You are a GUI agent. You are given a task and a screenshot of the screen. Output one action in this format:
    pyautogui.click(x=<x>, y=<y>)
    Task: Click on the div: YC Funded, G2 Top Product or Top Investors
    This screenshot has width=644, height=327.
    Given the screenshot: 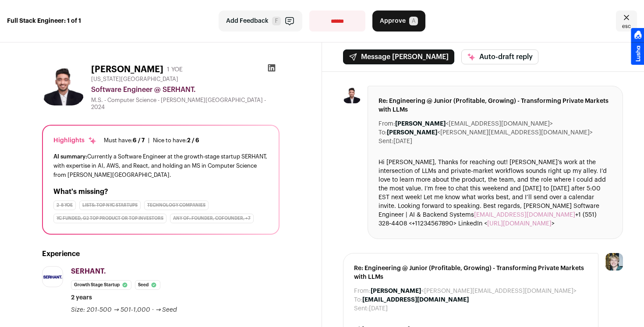 What is the action you would take?
    pyautogui.click(x=110, y=218)
    